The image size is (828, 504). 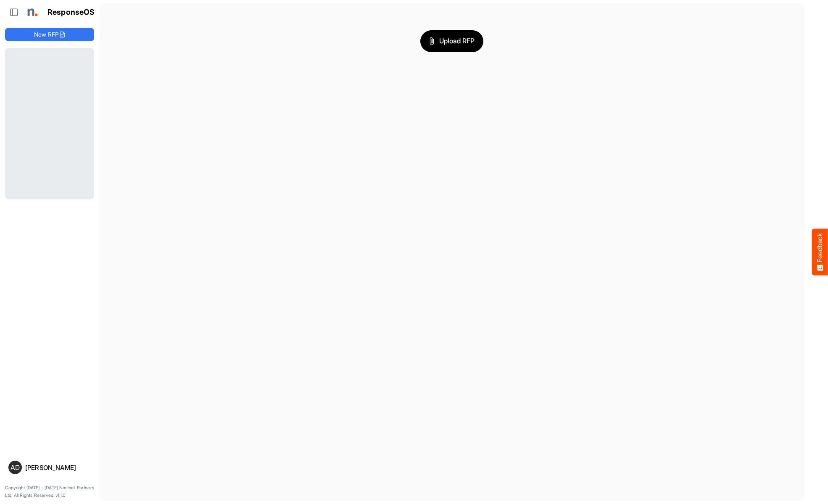 What do you see at coordinates (820, 252) in the screenshot?
I see `button: Feedback` at bounding box center [820, 252].